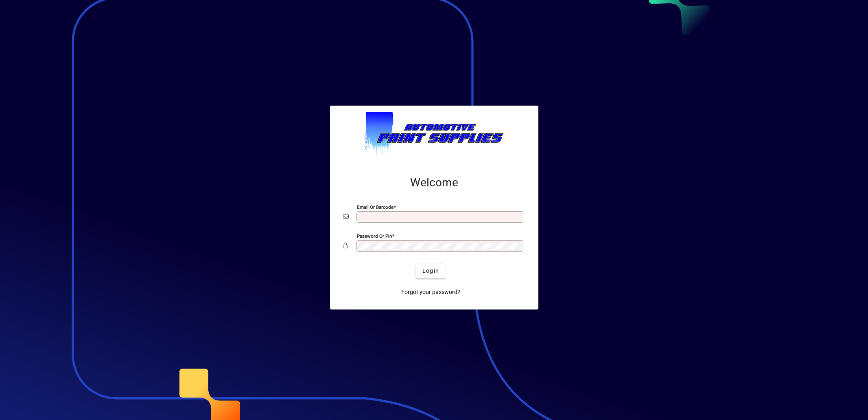 This screenshot has height=420, width=868. What do you see at coordinates (430, 292) in the screenshot?
I see `a: Forgot your password?` at bounding box center [430, 292].